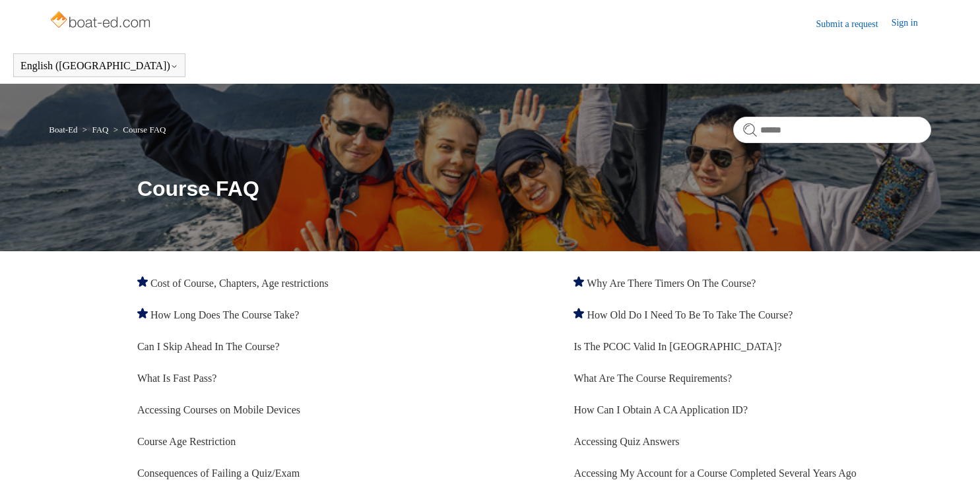 This screenshot has height=482, width=980. I want to click on li: Boat-Ed, so click(64, 129).